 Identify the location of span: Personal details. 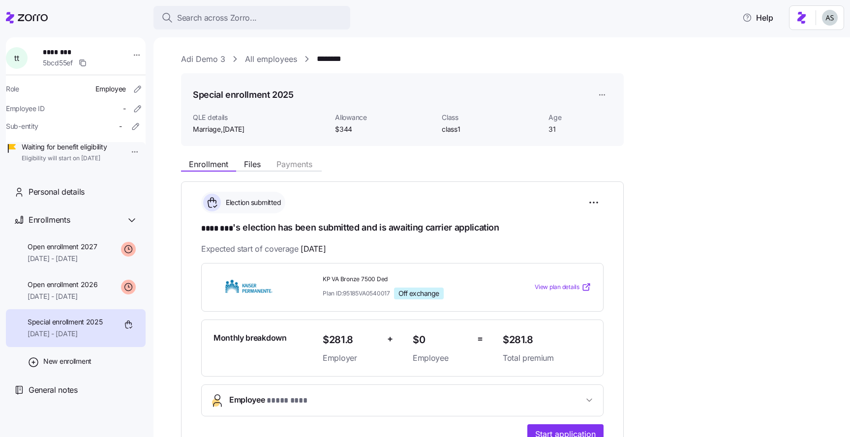
(57, 192).